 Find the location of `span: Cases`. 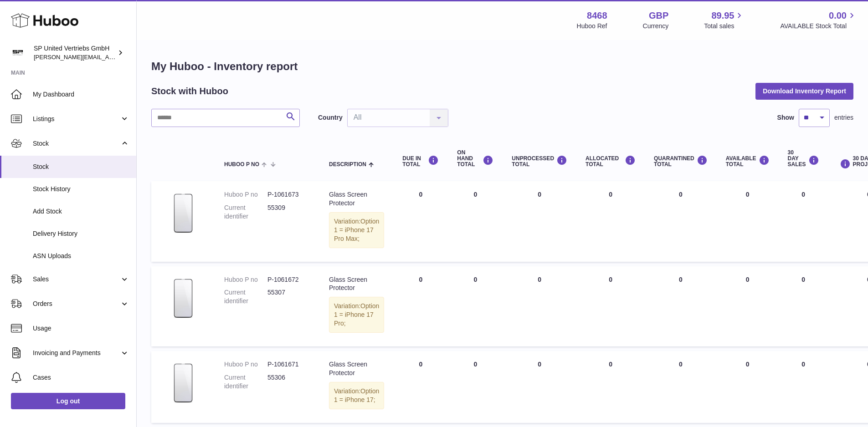

span: Cases is located at coordinates (81, 378).